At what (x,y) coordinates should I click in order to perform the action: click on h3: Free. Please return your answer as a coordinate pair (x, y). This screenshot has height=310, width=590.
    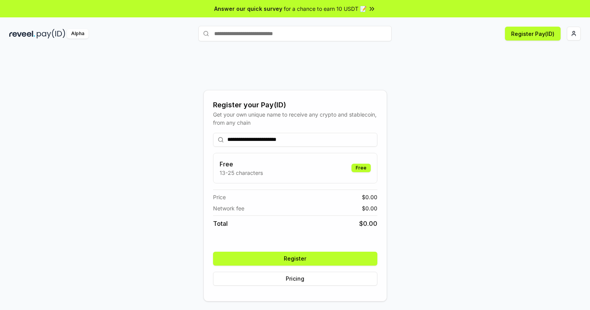
    Looking at the image, I should click on (241, 164).